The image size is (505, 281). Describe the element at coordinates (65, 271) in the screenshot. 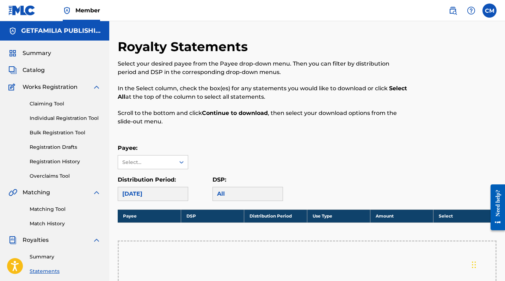

I see `a: Statements` at that location.